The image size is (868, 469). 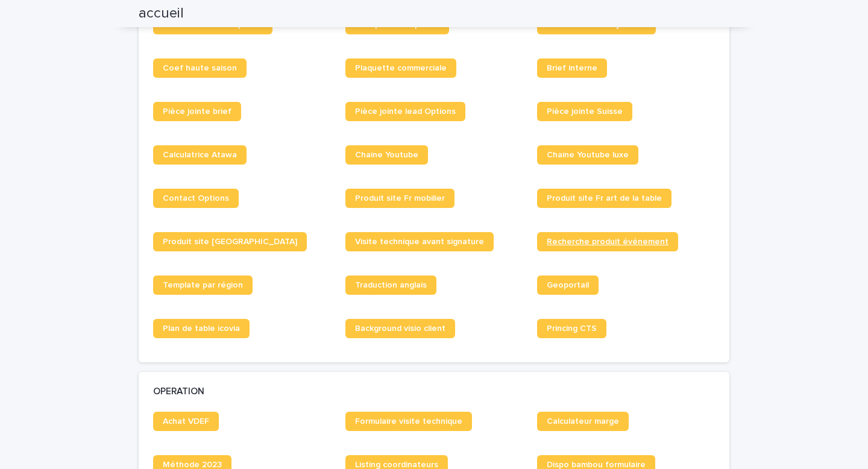 I want to click on span: Calculatrice Atawa, so click(x=199, y=155).